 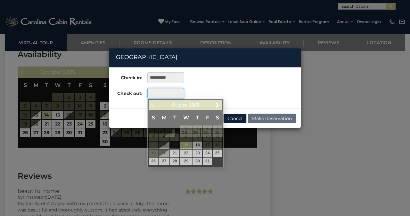 What do you see at coordinates (175, 117) in the screenshot?
I see `span: Tuesday` at bounding box center [175, 117].